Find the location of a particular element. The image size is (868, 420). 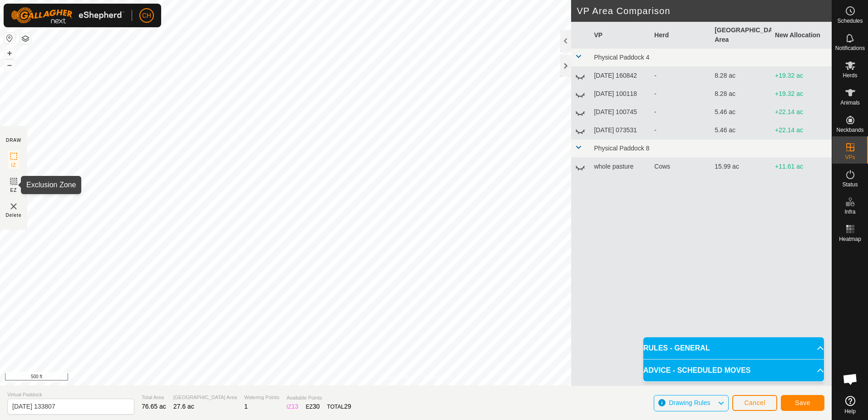

span: Physical Paddock 4 is located at coordinates (622, 58).